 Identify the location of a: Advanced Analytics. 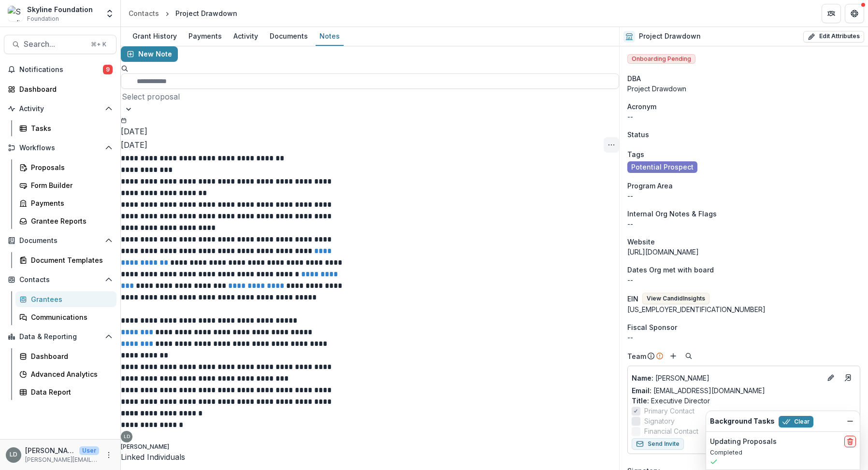
(66, 374).